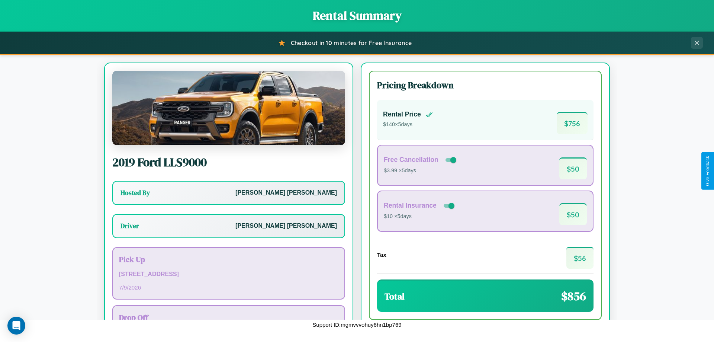  Describe the element at coordinates (351, 43) in the screenshot. I see `span: Checkout in 10 minutes for Free Insurance` at that location.